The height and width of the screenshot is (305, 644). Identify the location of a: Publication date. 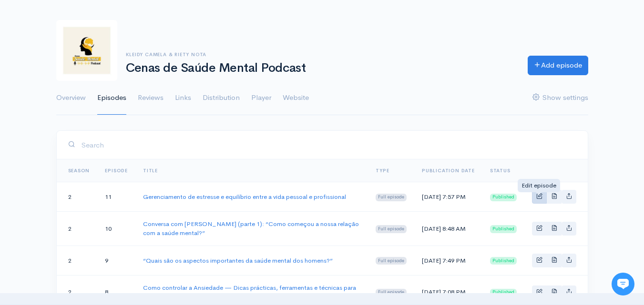
(448, 170).